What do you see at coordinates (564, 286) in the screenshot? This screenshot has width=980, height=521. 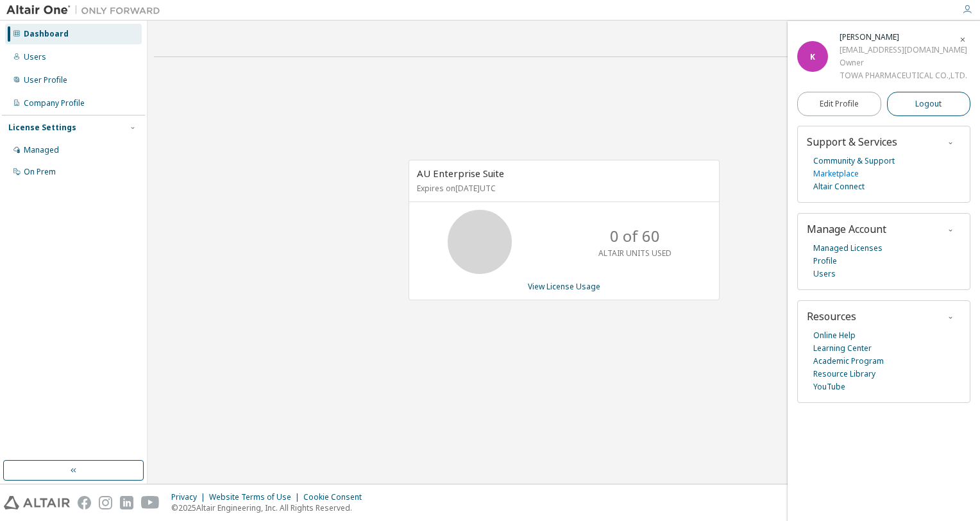 I see `a: View License Usage` at bounding box center [564, 286].